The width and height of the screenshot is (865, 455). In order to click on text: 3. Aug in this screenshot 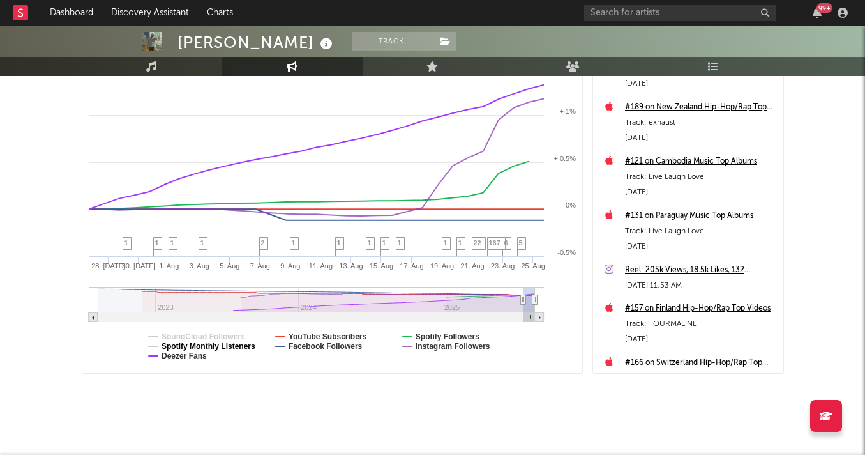, I will do `click(199, 266)`.